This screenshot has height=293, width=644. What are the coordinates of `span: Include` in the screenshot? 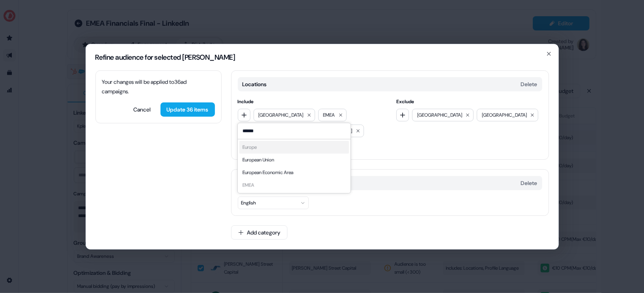 It's located at (311, 102).